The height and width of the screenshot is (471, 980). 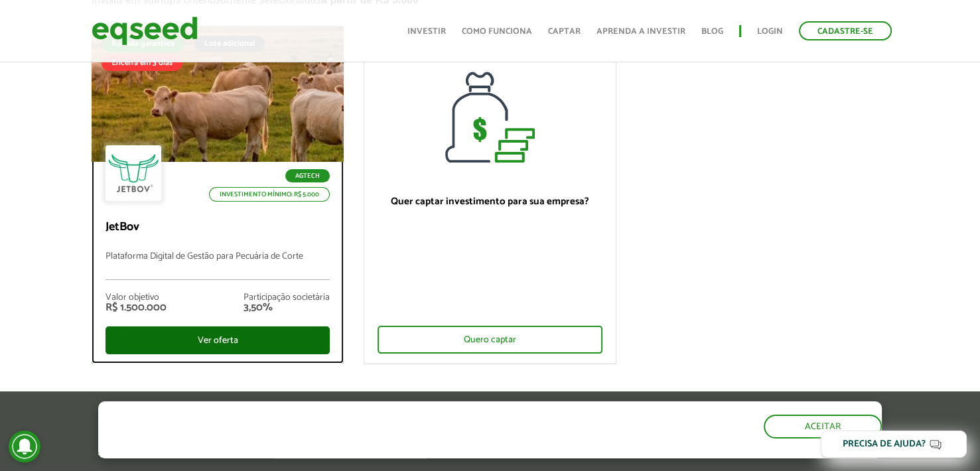 I want to click on p: Ao clicar em "aceitar", você aceita nossa ., so click(x=333, y=451).